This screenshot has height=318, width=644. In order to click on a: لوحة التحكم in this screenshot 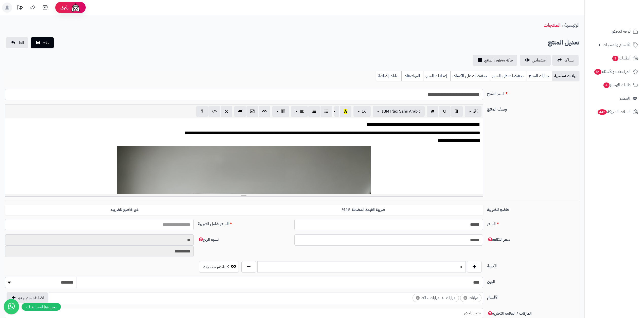, I will do `click(614, 31)`.